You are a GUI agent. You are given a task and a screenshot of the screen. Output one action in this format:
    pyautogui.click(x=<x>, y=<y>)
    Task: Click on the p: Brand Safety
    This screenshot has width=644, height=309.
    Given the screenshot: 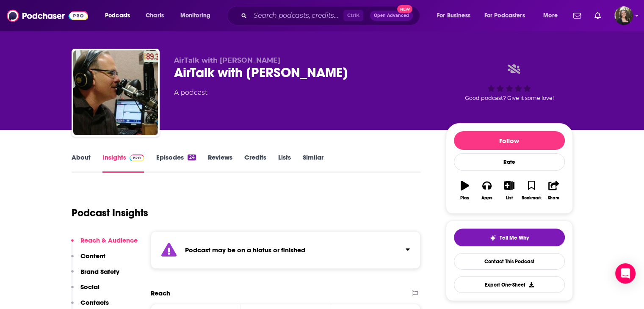 What is the action you would take?
    pyautogui.click(x=100, y=272)
    